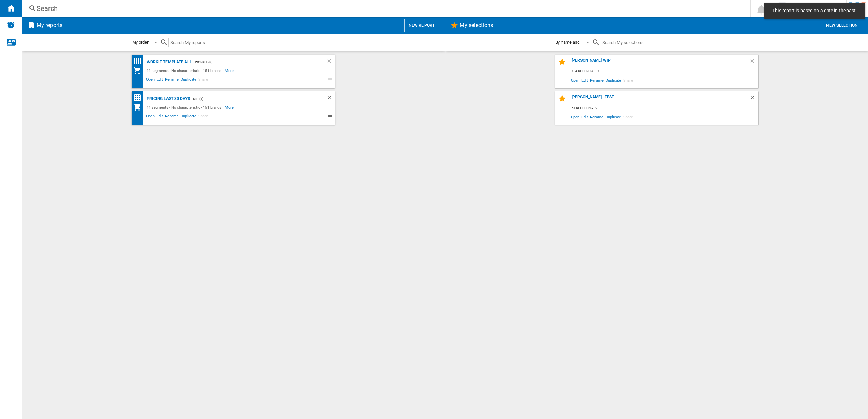  What do you see at coordinates (167, 99) in the screenshot?
I see `div: Pricing Last 30 days` at bounding box center [167, 99].